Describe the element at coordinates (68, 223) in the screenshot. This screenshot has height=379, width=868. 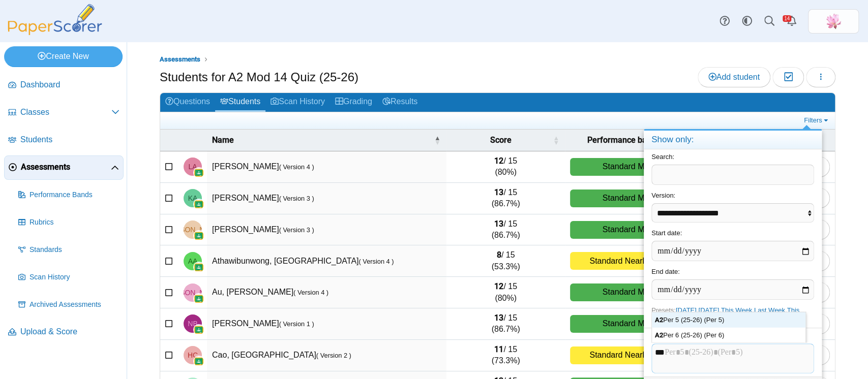
I see `a: Rubrics` at that location.